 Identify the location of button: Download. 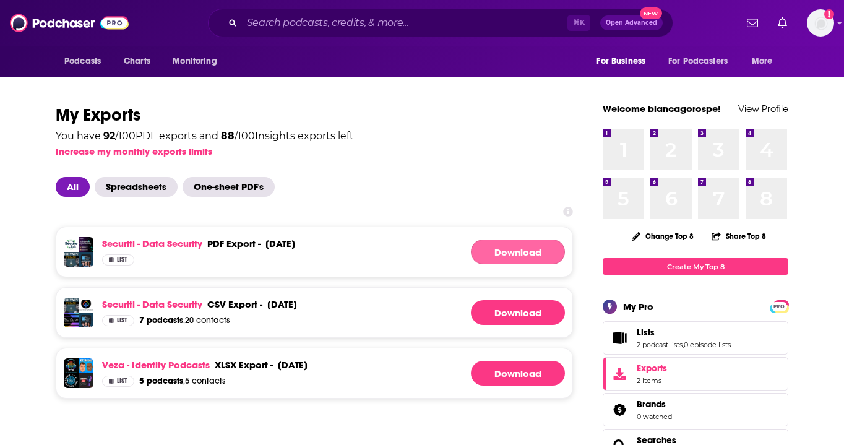
(518, 252).